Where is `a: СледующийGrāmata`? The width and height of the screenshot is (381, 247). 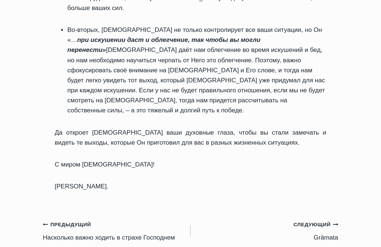
a: СледующийGrāmata is located at coordinates (264, 231).